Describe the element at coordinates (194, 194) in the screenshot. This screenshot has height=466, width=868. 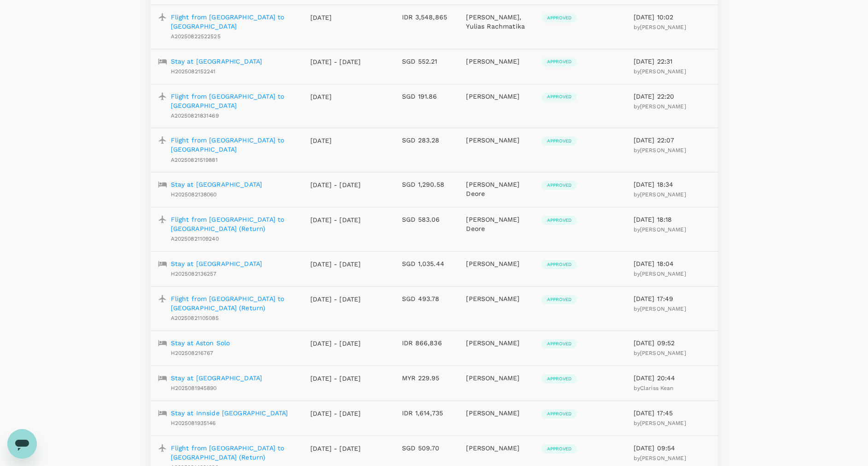
I see `span: H2025082138060` at that location.